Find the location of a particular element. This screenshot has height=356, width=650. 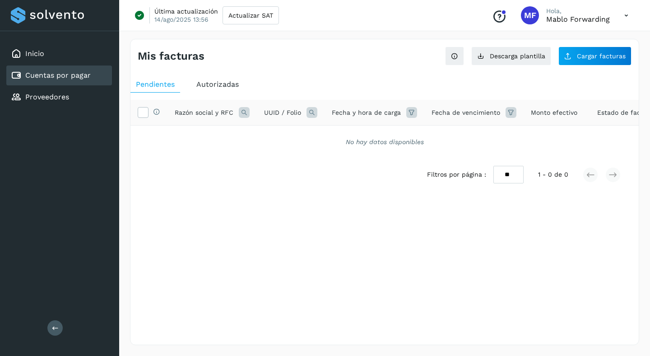

a: Proveedores is located at coordinates (47, 97).